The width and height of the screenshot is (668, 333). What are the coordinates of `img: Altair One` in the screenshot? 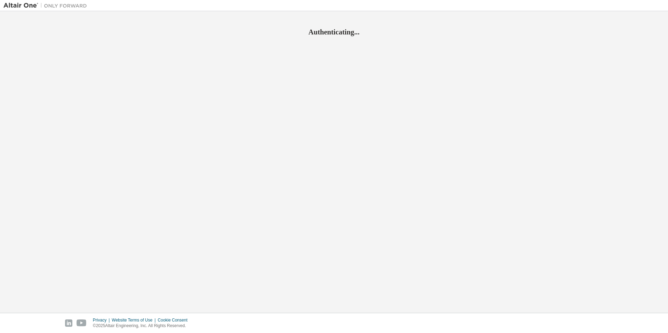 It's located at (47, 6).